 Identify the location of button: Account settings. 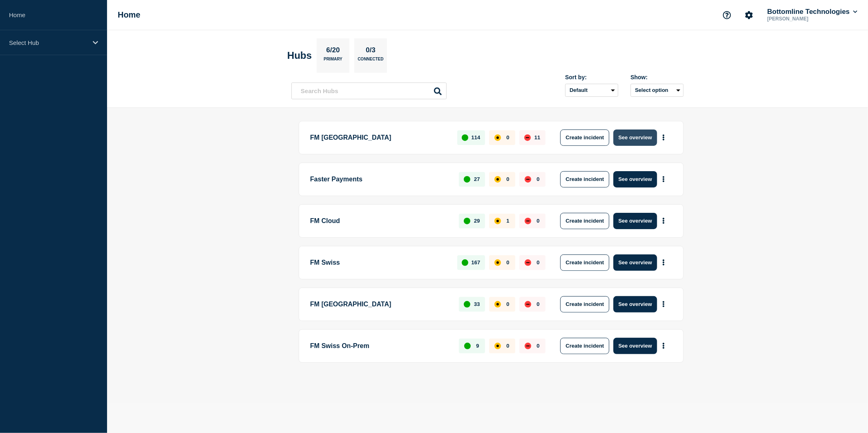
(748, 15).